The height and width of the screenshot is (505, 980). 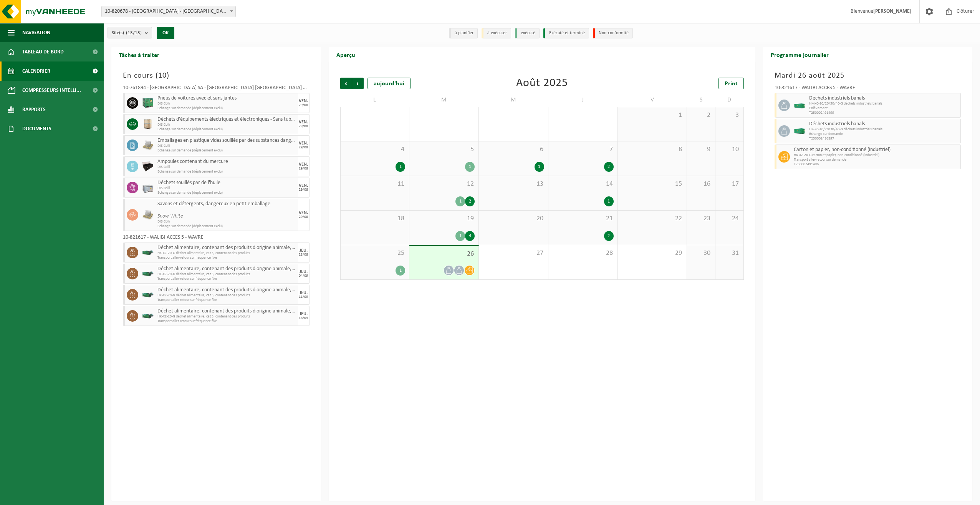 I want to click on span: 20, so click(x=513, y=218).